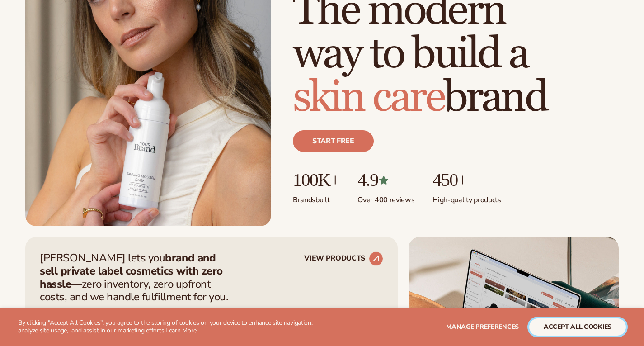 Image resolution: width=644 pixels, height=346 pixels. What do you see at coordinates (482, 327) in the screenshot?
I see `button: Manage preferences` at bounding box center [482, 327].